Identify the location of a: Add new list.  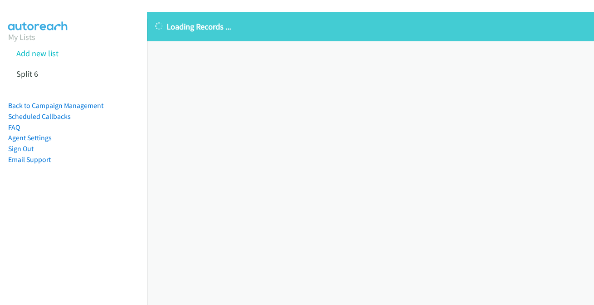
(37, 53).